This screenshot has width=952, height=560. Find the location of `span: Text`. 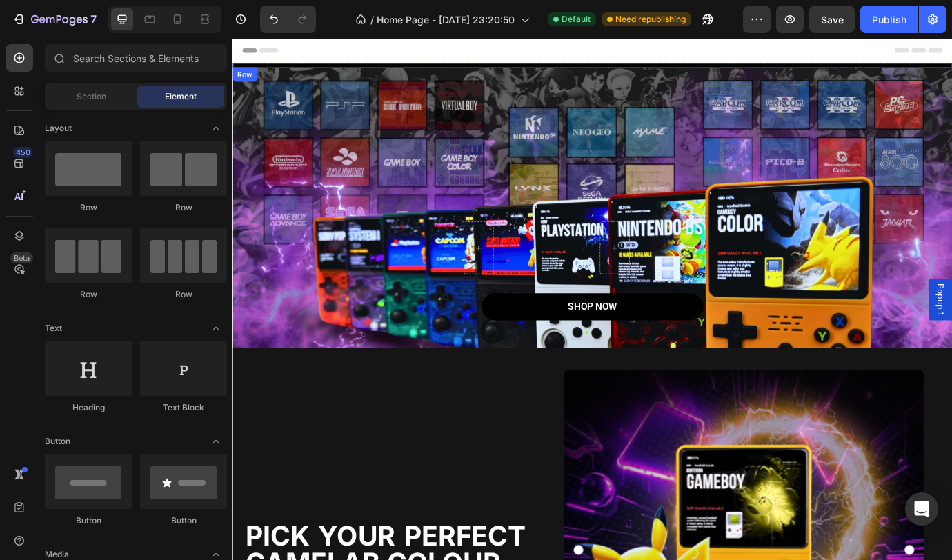

span: Text is located at coordinates (53, 329).